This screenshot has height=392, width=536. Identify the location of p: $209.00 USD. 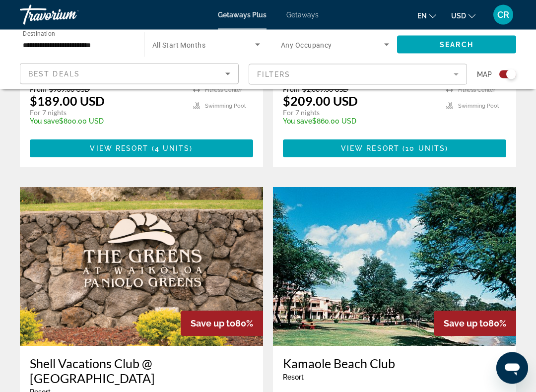
(320, 101).